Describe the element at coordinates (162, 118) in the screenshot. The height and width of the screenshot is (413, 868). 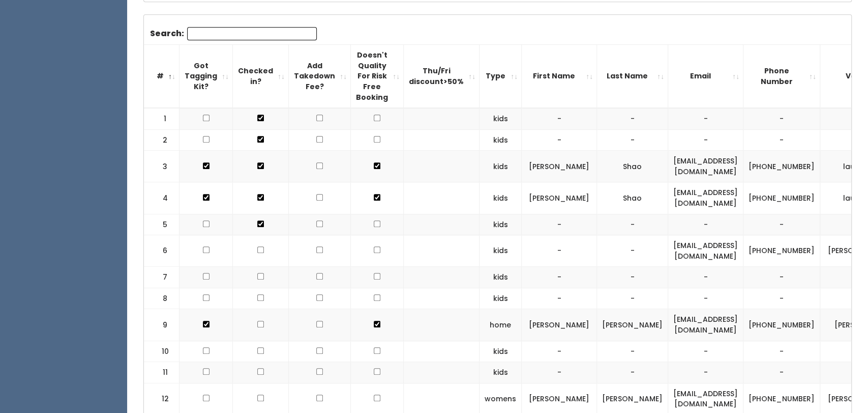
I see `td: 1` at that location.